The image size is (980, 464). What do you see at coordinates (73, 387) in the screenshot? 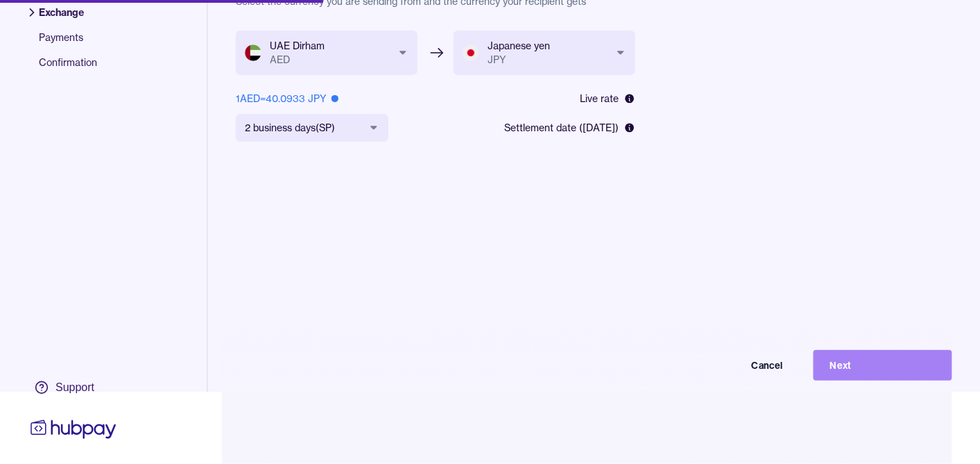
I see `a: Support` at bounding box center [73, 387].